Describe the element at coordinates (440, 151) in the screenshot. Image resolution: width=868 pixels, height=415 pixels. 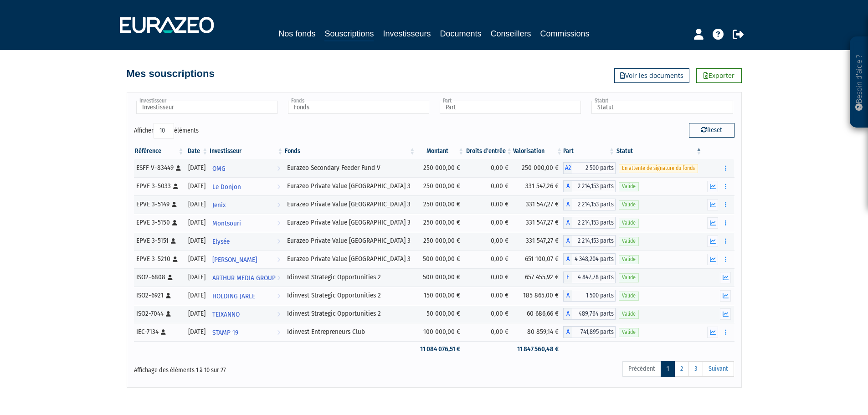
I see `th: Montant: activer pour trier la colonne par ordre croissant` at that location.